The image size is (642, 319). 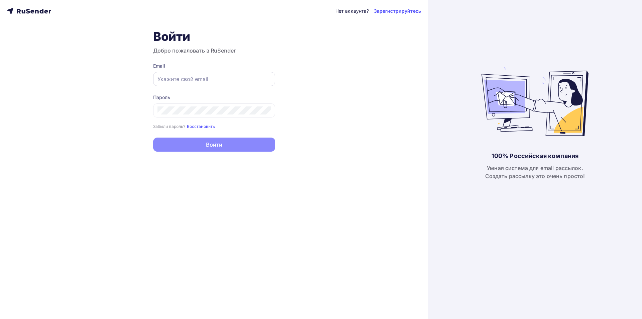 What do you see at coordinates (201, 126) in the screenshot?
I see `a: Восстановить` at bounding box center [201, 126].